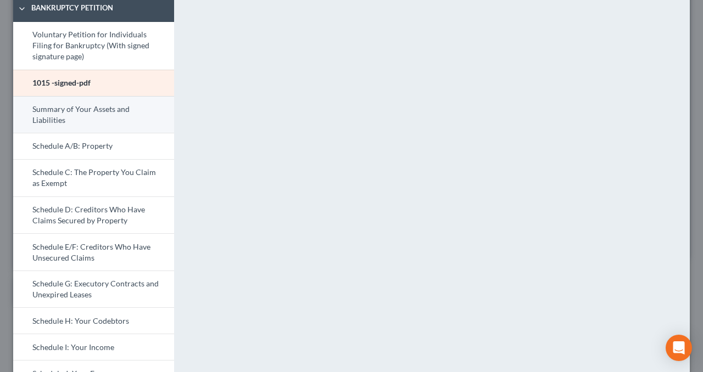 The width and height of the screenshot is (703, 372). Describe the element at coordinates (93, 46) in the screenshot. I see `a: Voluntary Petition for Individuals Filing for Bankruptcy (With signed signature page)` at that location.